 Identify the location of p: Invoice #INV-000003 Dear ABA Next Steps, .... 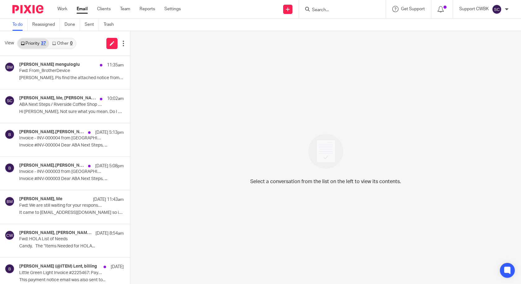
(71, 179).